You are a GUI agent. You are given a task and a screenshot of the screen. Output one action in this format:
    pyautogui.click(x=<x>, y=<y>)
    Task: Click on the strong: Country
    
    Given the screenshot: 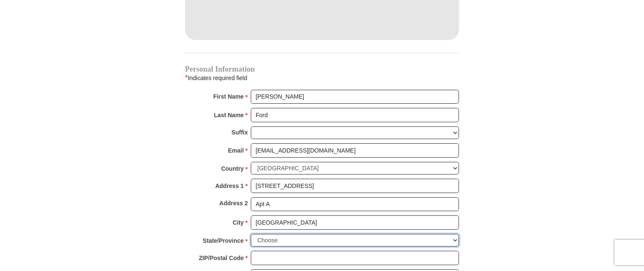 What is the action you would take?
    pyautogui.click(x=233, y=169)
    